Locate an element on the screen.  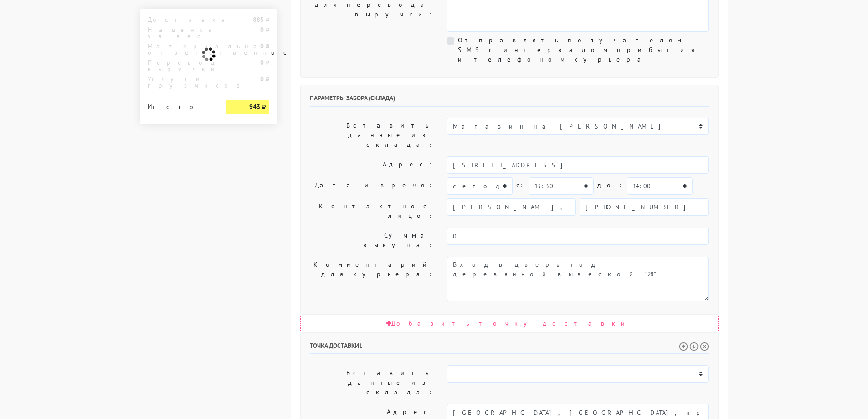
h6: Точка доставки is located at coordinates (509, 348).